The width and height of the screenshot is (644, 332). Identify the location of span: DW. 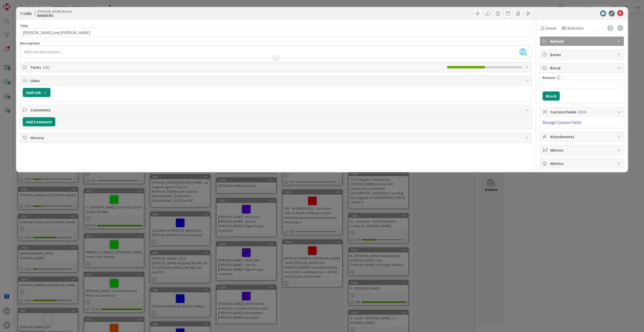
(523, 52).